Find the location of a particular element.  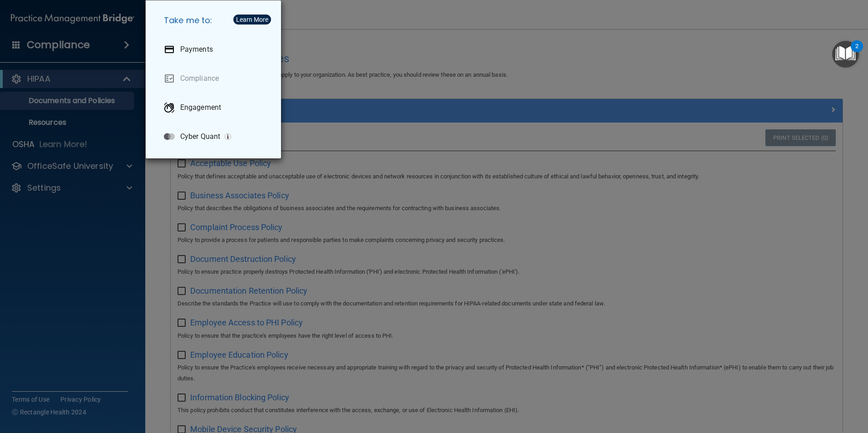

a: Payments is located at coordinates (215, 49).